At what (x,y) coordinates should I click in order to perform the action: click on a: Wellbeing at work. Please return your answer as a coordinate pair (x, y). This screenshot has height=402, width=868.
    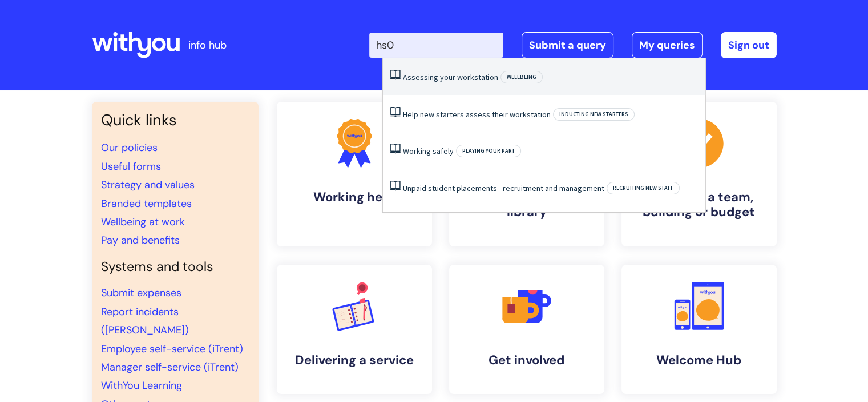
    Looking at the image, I should click on (143, 221).